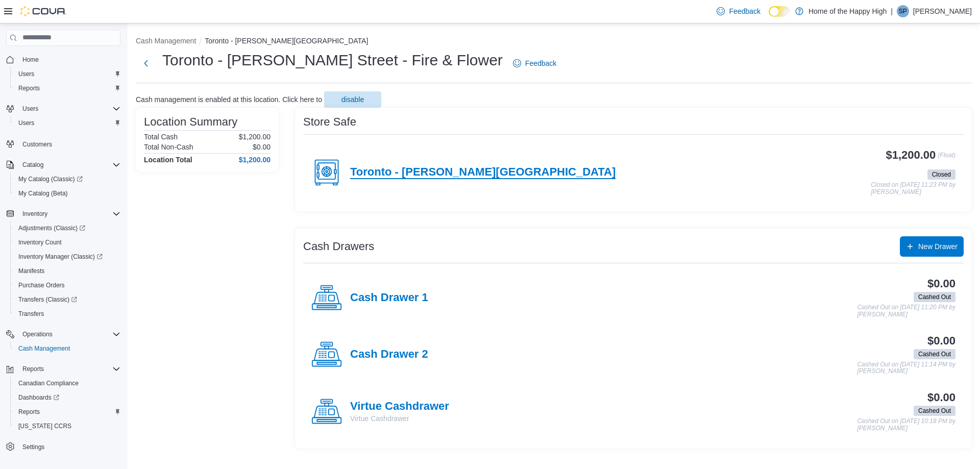  What do you see at coordinates (903, 11) in the screenshot?
I see `span: SP` at bounding box center [903, 11].